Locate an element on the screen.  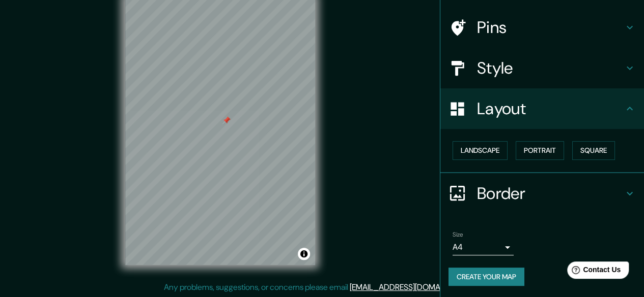
button: Square is located at coordinates (594, 151).